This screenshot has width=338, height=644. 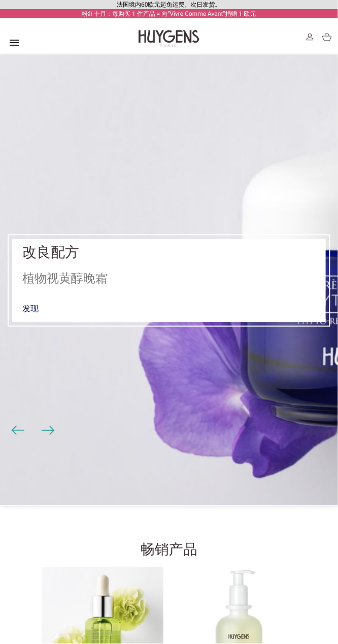 What do you see at coordinates (30, 310) in the screenshot?
I see `font: 发现` at bounding box center [30, 310].